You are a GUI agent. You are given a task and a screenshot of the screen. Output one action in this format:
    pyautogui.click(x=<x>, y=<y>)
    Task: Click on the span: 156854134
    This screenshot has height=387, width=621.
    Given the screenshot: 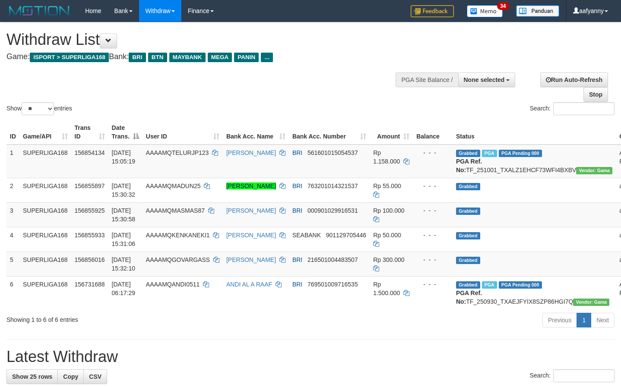 What is the action you would take?
    pyautogui.click(x=90, y=153)
    